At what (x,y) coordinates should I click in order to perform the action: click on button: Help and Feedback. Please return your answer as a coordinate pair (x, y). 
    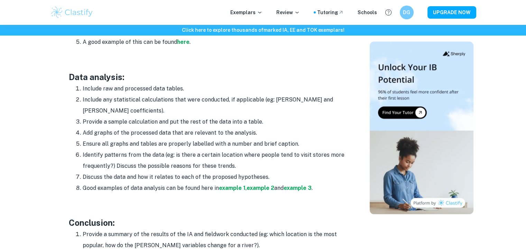
    Looking at the image, I should click on (388, 12).